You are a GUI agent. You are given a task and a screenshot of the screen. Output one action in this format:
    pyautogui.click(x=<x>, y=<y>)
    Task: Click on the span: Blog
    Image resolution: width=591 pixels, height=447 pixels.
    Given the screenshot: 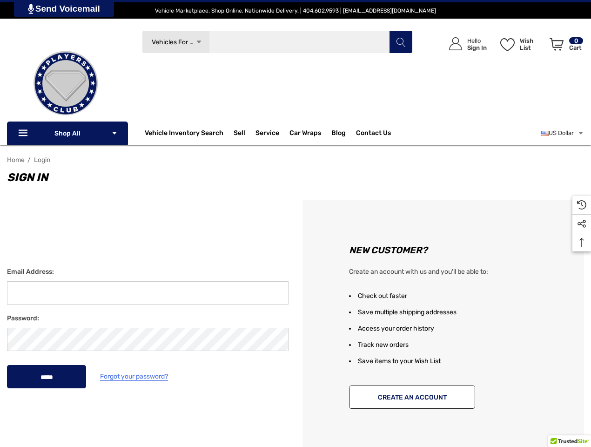 What is the action you would take?
    pyautogui.click(x=338, y=134)
    